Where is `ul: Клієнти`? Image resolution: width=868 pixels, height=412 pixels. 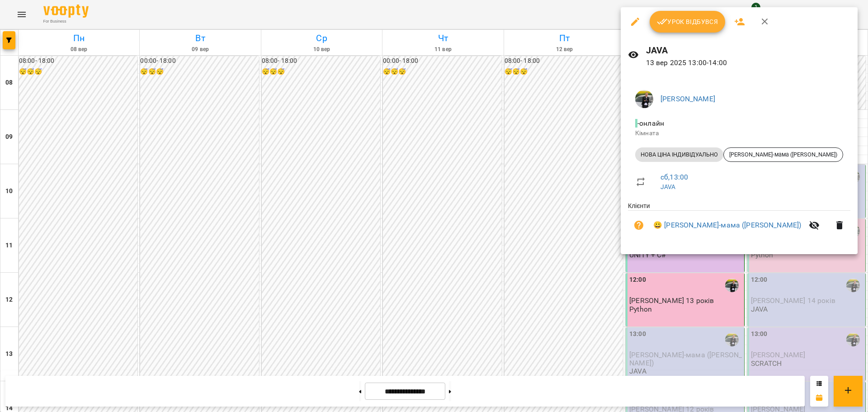 ul: Клієнти is located at coordinates (739, 222).